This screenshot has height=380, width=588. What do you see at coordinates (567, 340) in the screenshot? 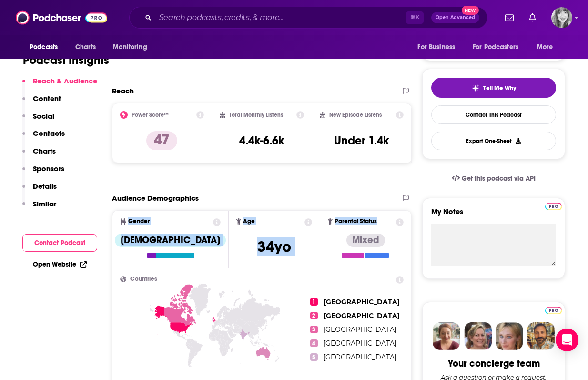
I see `div: Open Intercom Messenger` at bounding box center [567, 340].